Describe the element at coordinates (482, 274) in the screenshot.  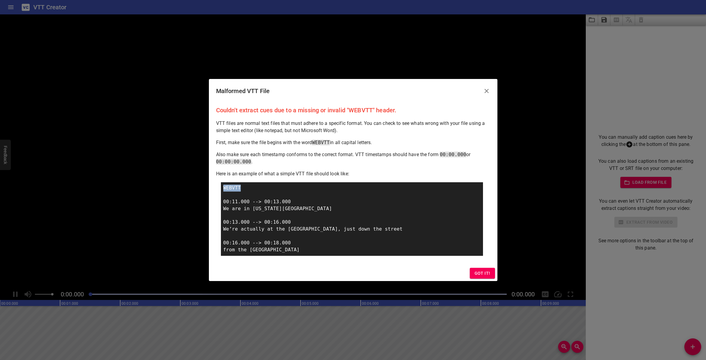
I see `button: Got it!` at that location.